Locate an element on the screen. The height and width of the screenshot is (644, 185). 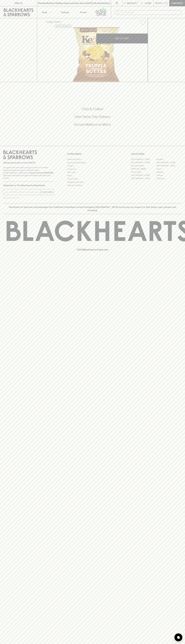
p: Shop is located at coordinates (44, 12).